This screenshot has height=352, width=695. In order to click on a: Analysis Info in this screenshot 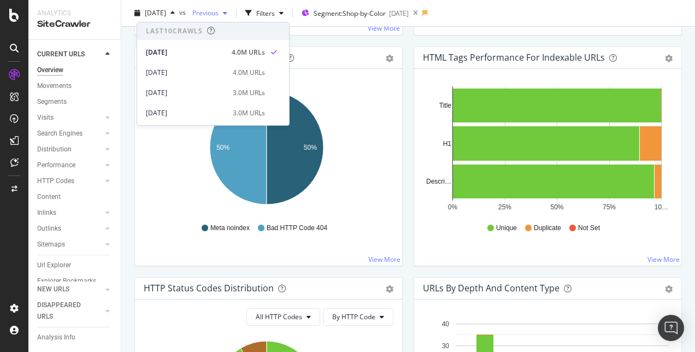, I will do `click(75, 337)`.